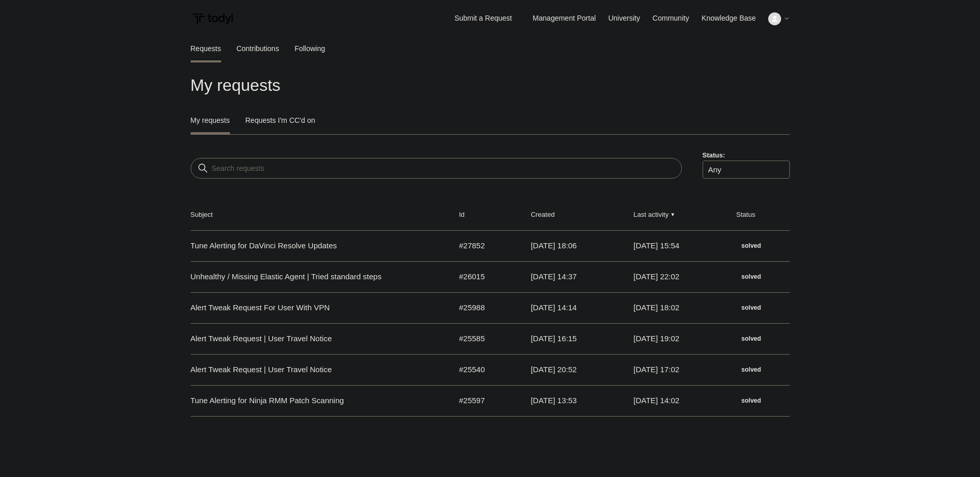 The width and height of the screenshot is (980, 477). What do you see at coordinates (758, 215) in the screenshot?
I see `th: Status` at bounding box center [758, 215].